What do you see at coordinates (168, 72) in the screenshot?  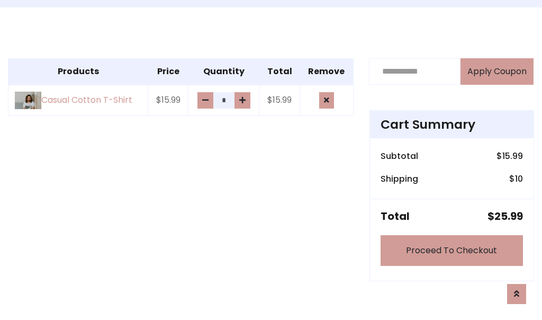 I see `th: Price` at bounding box center [168, 72].